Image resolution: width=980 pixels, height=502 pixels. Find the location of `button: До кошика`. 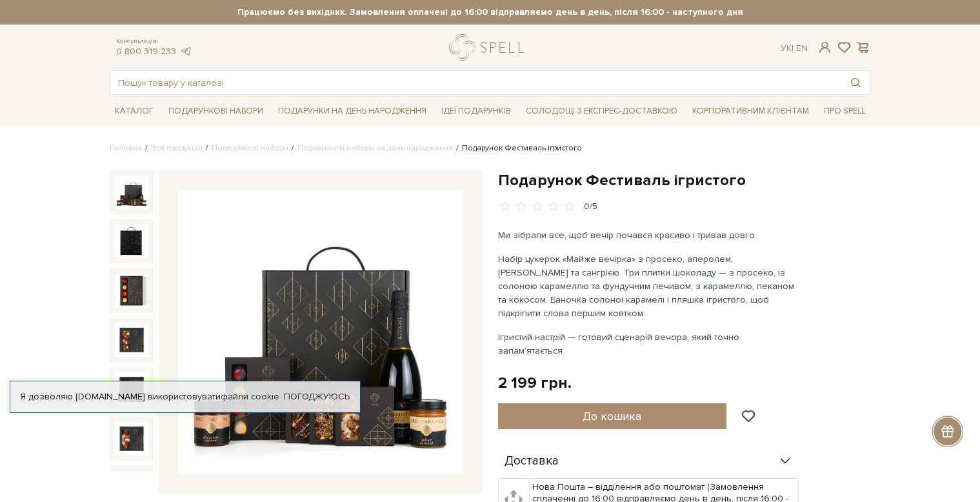

button: До кошика is located at coordinates (612, 416).